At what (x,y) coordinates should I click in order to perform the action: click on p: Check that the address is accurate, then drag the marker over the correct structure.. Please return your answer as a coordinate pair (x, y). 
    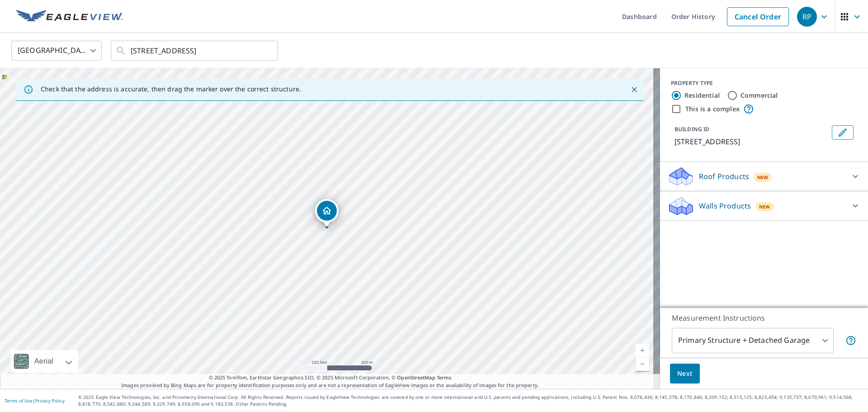
    Looking at the image, I should click on (171, 89).